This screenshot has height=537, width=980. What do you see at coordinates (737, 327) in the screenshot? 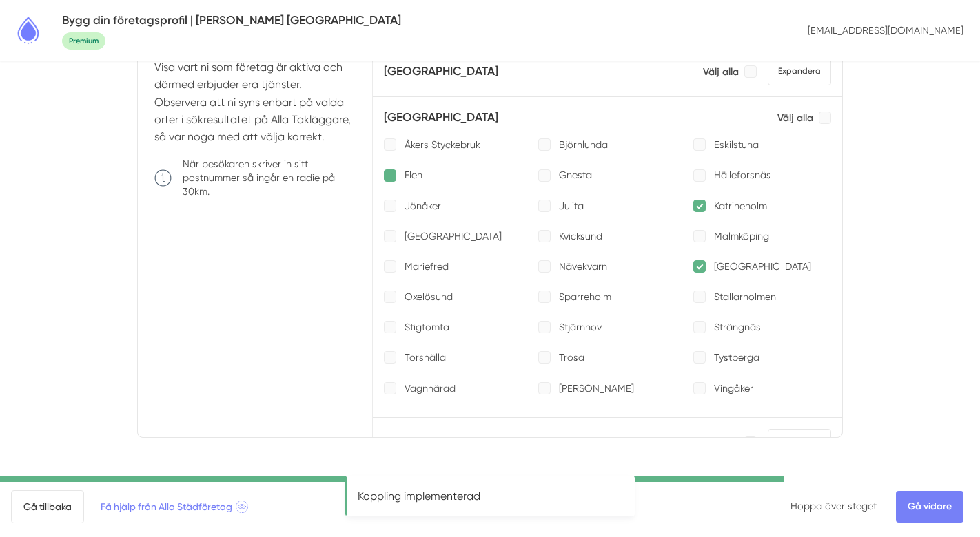
I see `p: Strängnäs` at bounding box center [737, 327].